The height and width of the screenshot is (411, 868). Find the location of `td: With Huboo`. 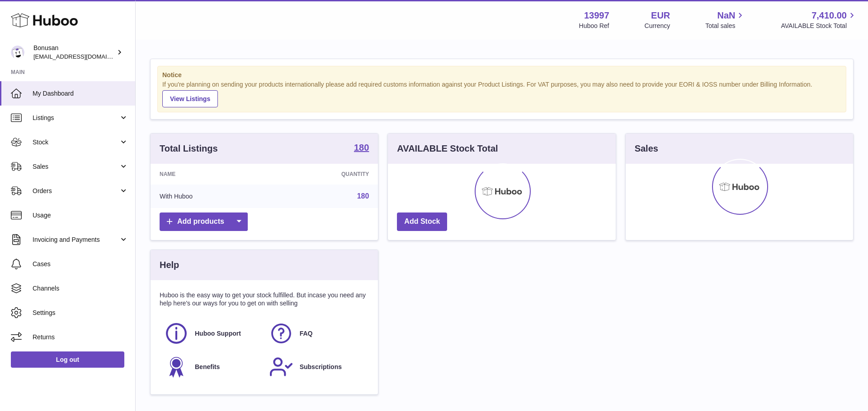

td: With Huboo is located at coordinates (211, 196).